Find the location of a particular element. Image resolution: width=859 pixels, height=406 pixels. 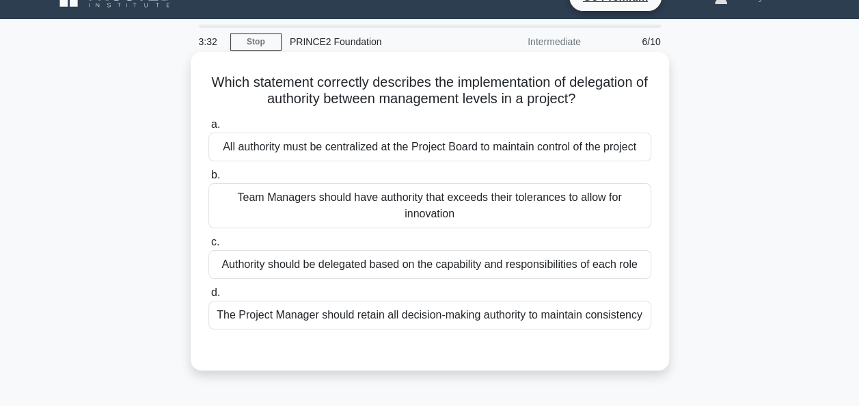

span: c. is located at coordinates (215, 241).